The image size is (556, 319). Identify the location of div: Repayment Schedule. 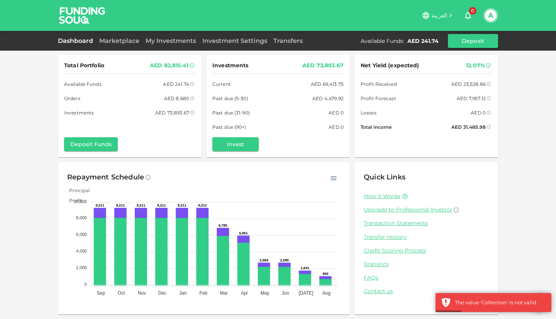
(105, 177).